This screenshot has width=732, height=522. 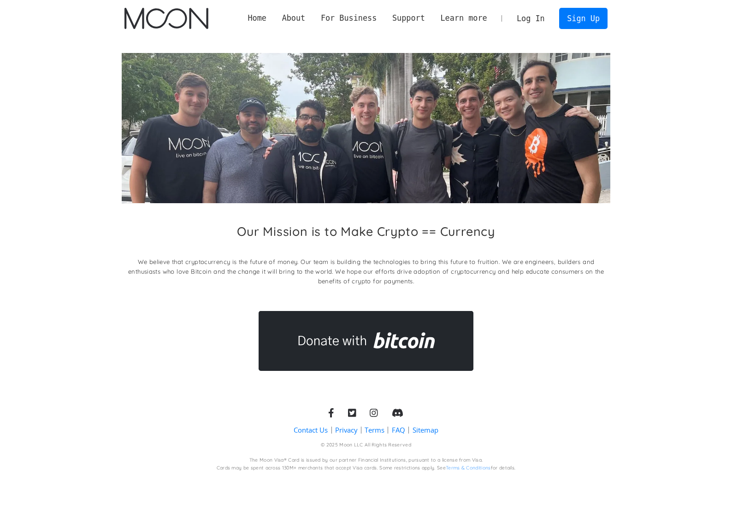 What do you see at coordinates (398, 430) in the screenshot?
I see `a: FAQ` at bounding box center [398, 430].